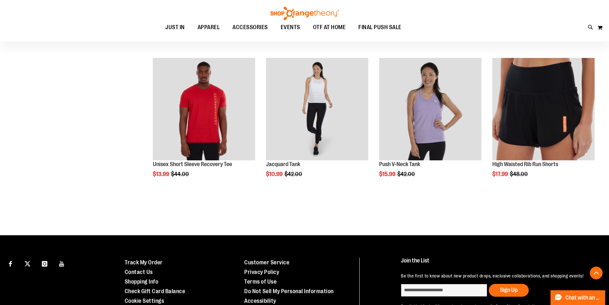 This screenshot has width=609, height=305. I want to click on span: OTF AT HOME, so click(329, 27).